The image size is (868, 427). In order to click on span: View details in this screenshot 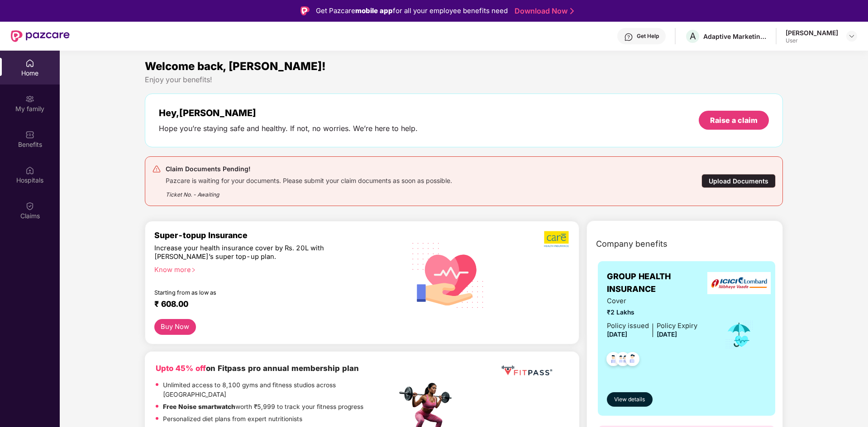, I will do `click(630, 399)`.